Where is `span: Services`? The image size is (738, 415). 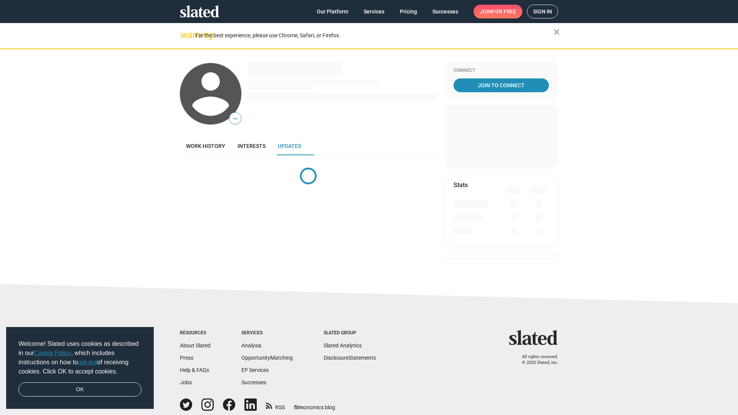 span: Services is located at coordinates (374, 12).